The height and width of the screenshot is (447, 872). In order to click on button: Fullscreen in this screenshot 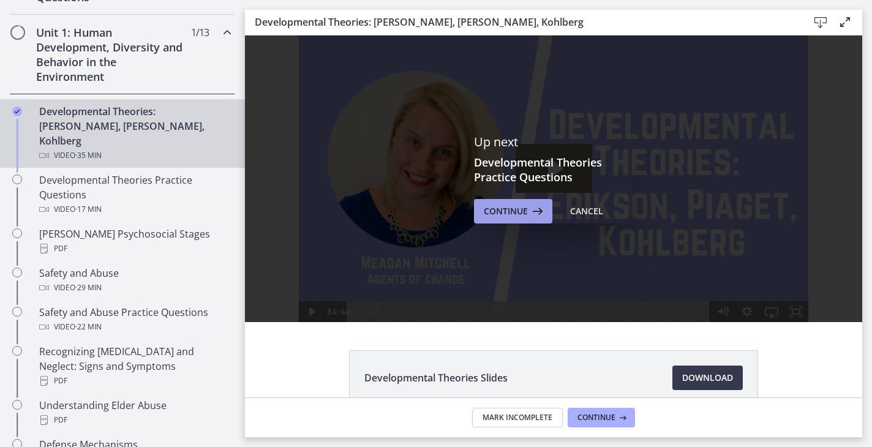, I will do `click(551, 276)`.